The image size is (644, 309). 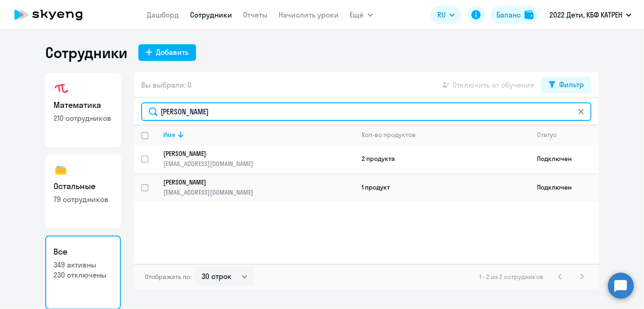 What do you see at coordinates (515, 15) in the screenshot?
I see `button: Балансbalance` at bounding box center [515, 15].